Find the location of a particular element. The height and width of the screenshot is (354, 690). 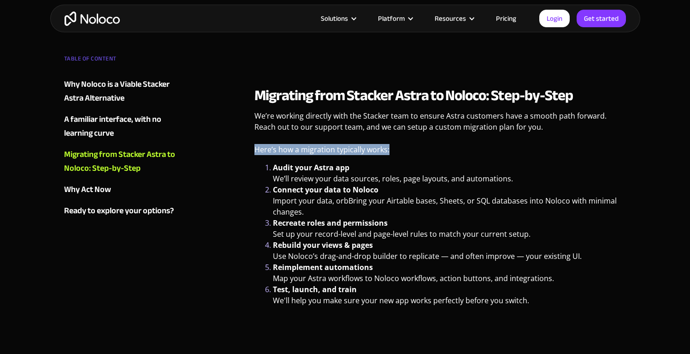

li: Use Noloco’s drag-and-drop builder to replicate — and often improve — your existing UI. is located at coordinates (449, 250).